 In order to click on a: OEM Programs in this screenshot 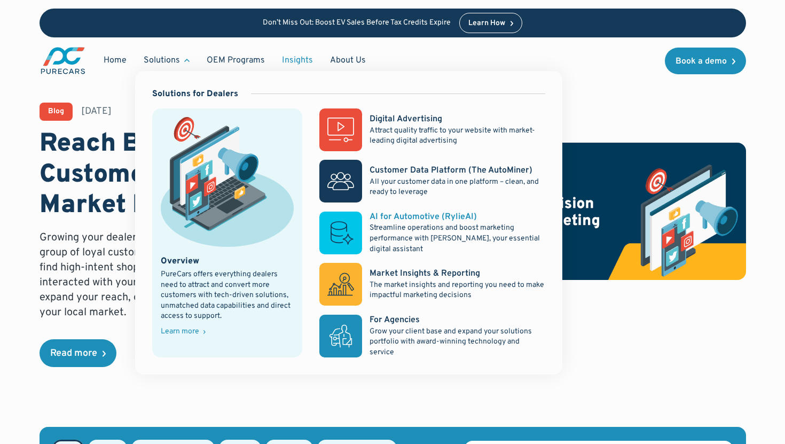, I will do `click(236, 60)`.